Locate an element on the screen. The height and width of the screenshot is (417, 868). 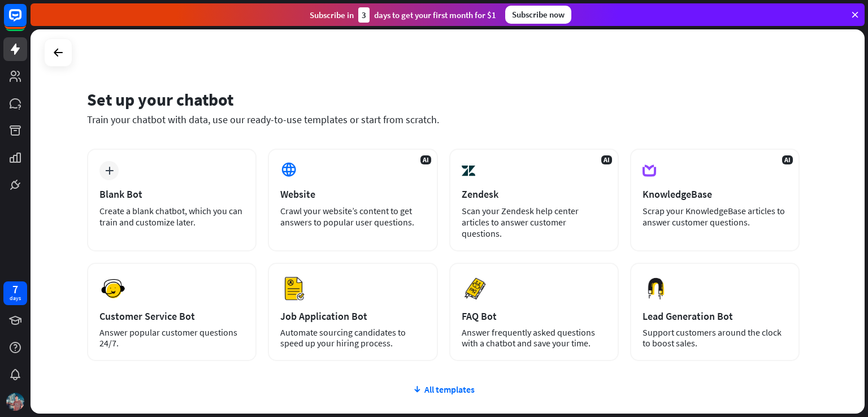
div: Website is located at coordinates (353, 194).